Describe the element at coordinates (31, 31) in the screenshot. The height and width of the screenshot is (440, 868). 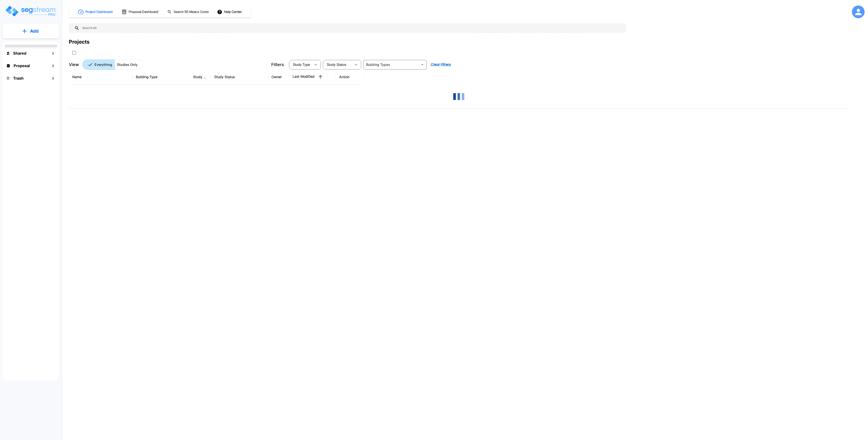
I see `button: Add` at that location.